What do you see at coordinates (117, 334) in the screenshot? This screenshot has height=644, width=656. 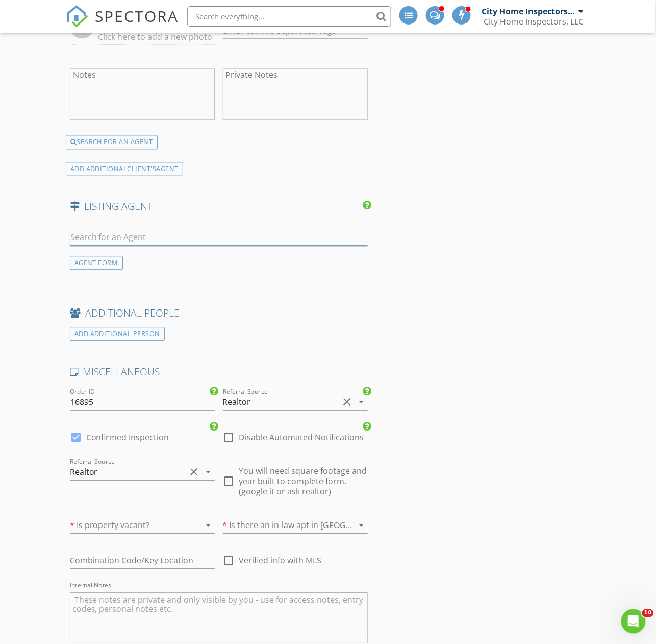 I see `div: ADD ADDITIONAL PERSON` at bounding box center [117, 334].